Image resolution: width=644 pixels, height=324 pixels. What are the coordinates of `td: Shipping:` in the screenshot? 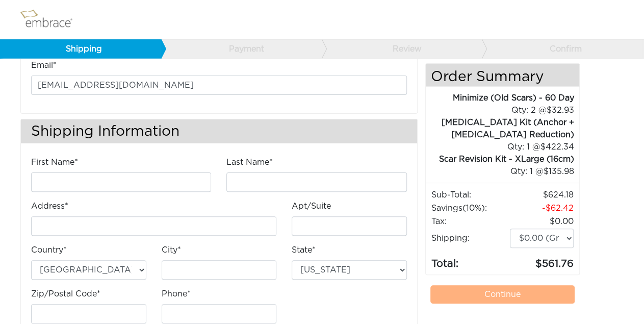 It's located at (470, 238).